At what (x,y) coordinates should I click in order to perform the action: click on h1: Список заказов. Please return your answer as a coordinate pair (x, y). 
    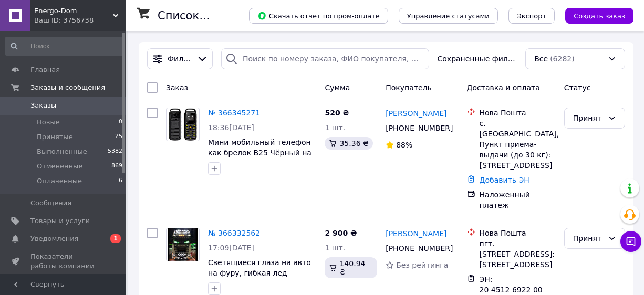
    Looking at the image, I should click on (203, 16).